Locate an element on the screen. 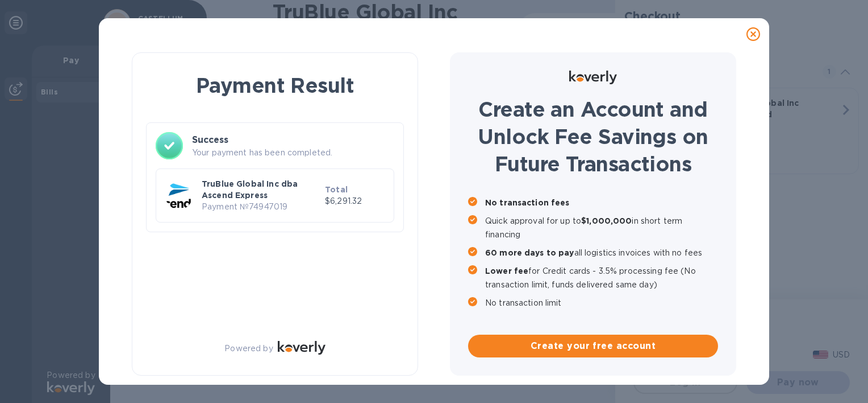 Image resolution: width=868 pixels, height=403 pixels. p: Your payment has been completed. is located at coordinates (293, 152).